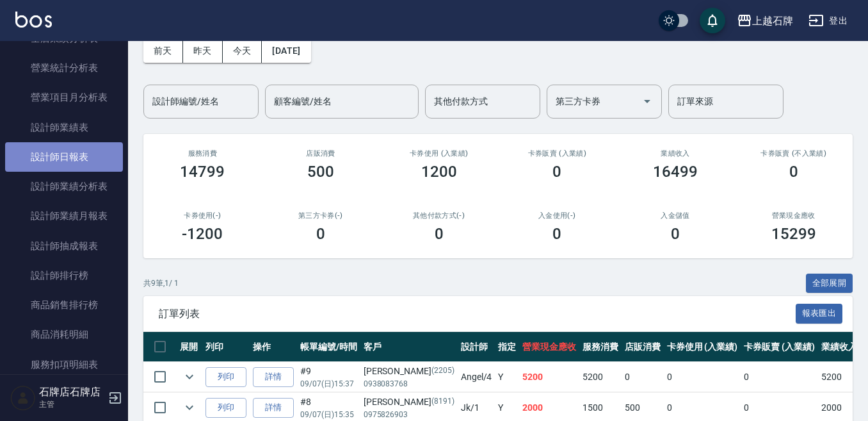 The height and width of the screenshot is (421, 868). Describe the element at coordinates (765, 20) in the screenshot. I see `button: 上越石牌` at that location.